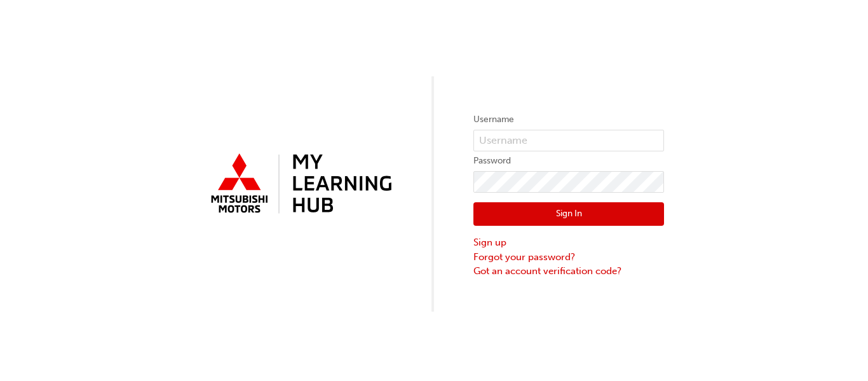  Describe the element at coordinates (568, 120) in the screenshot. I see `label: Username` at that location.